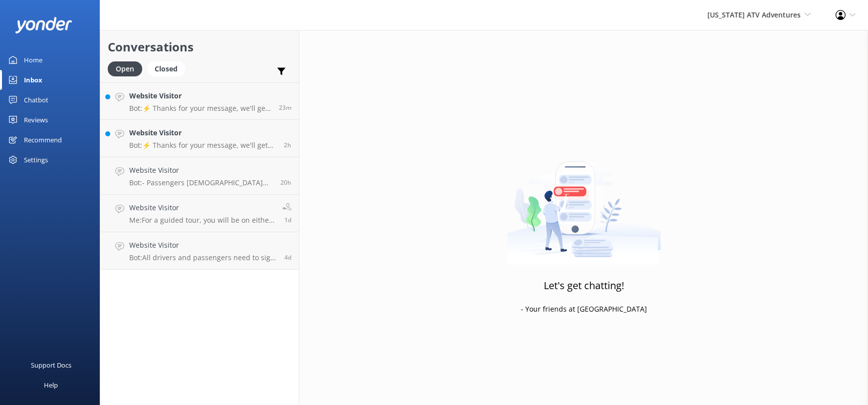  I want to click on div: Inbox, so click(33, 80).